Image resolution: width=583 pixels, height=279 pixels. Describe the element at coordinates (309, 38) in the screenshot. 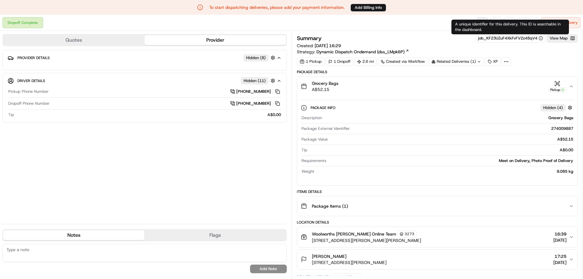

I see `h3: Summary` at that location.